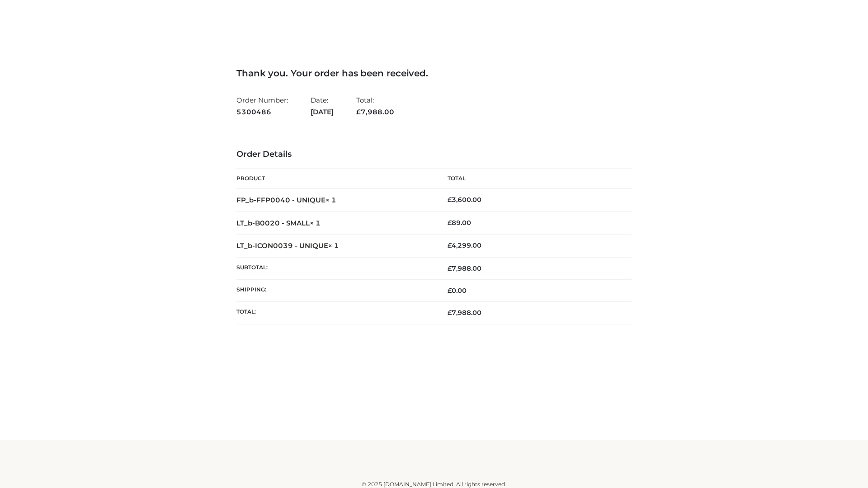 This screenshot has height=488, width=868. Describe the element at coordinates (322, 106) in the screenshot. I see `li: Date:` at that location.